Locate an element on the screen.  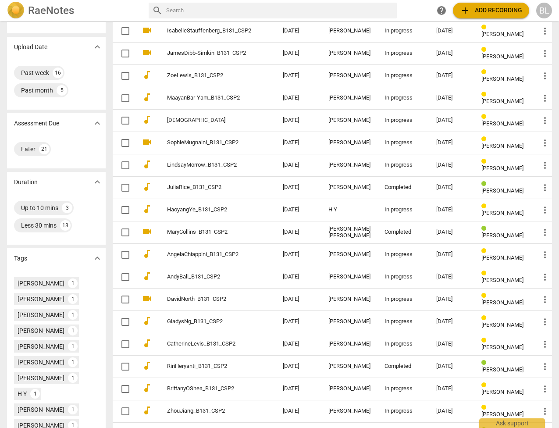
p: Upload Date is located at coordinates (31, 47).